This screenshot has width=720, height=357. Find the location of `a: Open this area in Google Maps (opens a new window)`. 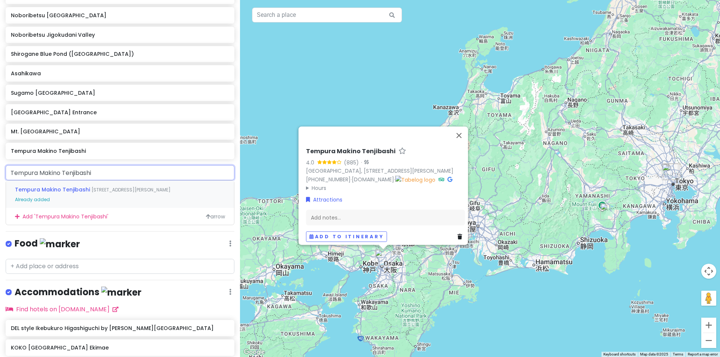

a: Open this area in Google Maps (opens a new window) is located at coordinates (254, 352).